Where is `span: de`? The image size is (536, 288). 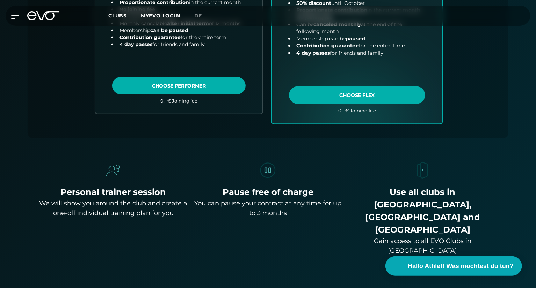 span: de is located at coordinates (198, 16).